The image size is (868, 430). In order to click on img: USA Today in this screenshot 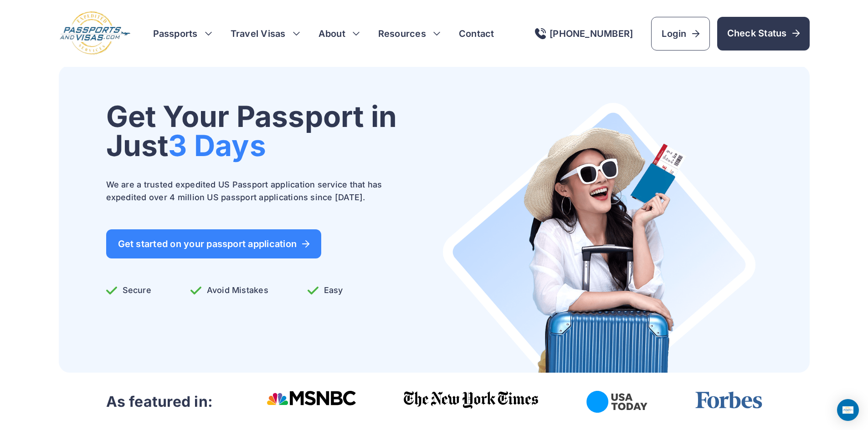, I will do `click(617, 402)`.